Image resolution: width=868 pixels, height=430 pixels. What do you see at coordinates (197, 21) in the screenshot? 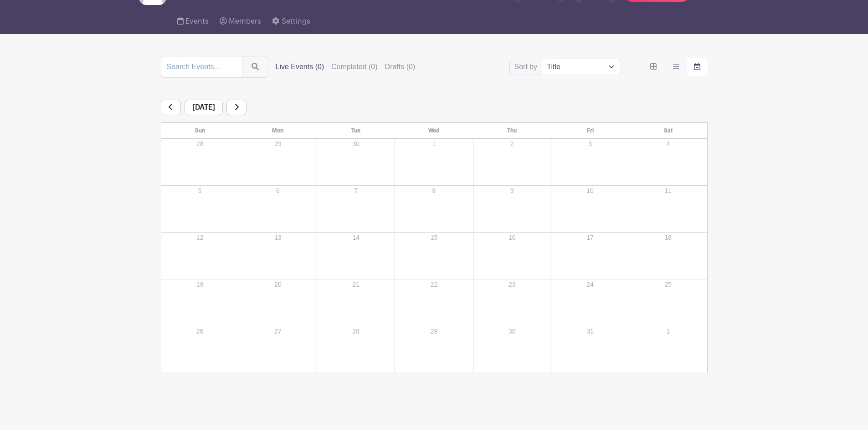
I see `span: Events` at bounding box center [197, 21].